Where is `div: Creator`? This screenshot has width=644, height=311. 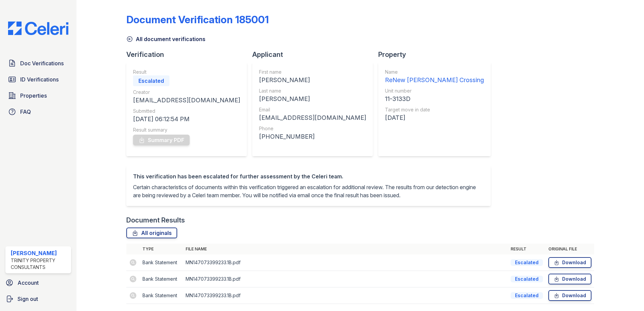 div: Creator is located at coordinates (187, 92).